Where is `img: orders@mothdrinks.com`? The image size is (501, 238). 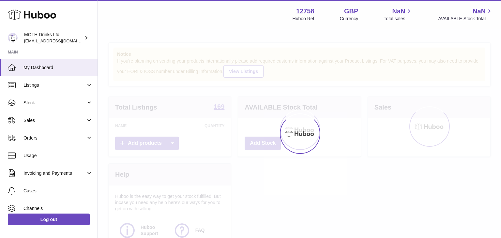 img: orders@mothdrinks.com is located at coordinates (13, 38).